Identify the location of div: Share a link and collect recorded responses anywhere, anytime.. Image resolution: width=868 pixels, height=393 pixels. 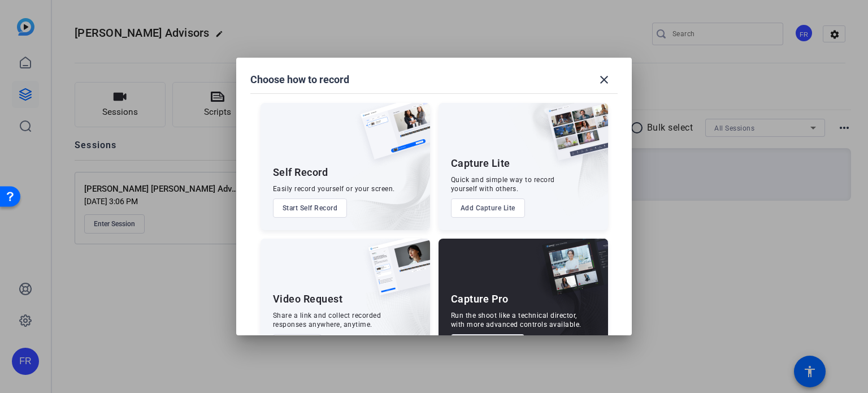
(328, 321).